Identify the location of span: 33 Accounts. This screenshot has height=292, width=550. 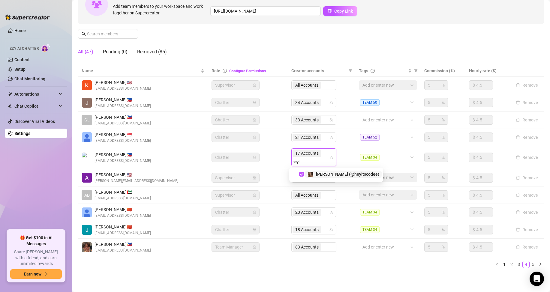
(307, 120).